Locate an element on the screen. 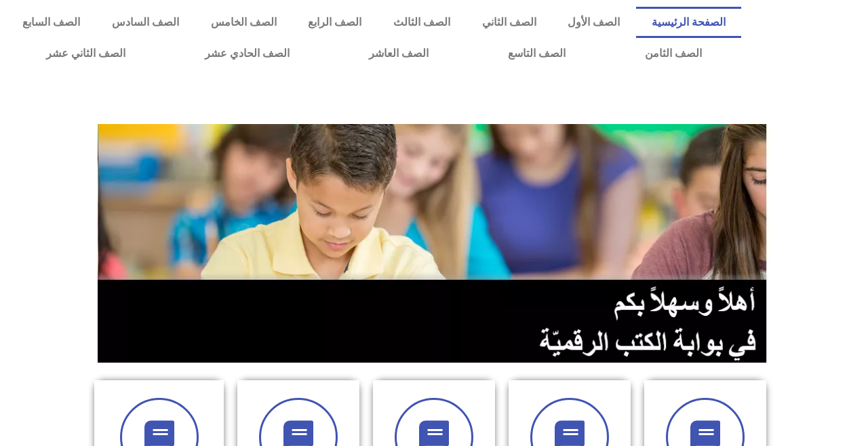  a: الصف الثامن is located at coordinates (673, 53).